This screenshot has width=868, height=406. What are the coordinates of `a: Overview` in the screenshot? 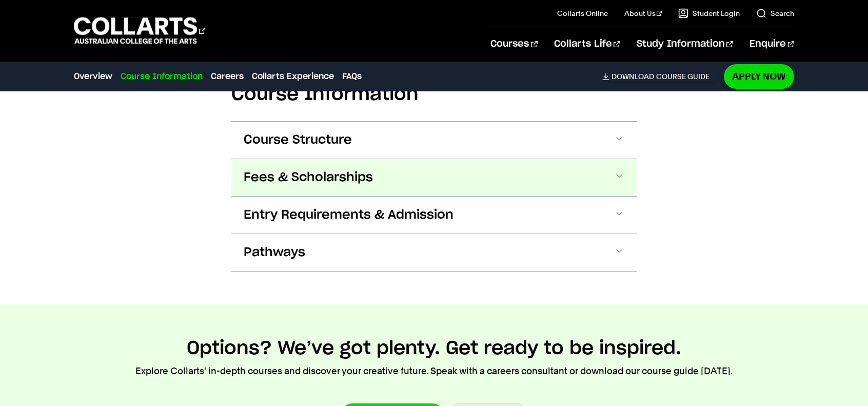 It's located at (93, 76).